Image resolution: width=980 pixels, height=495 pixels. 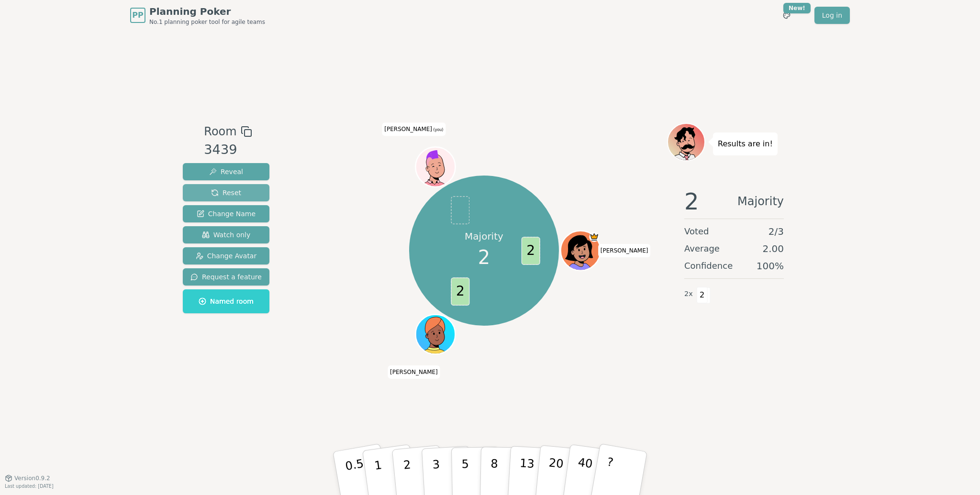 I want to click on button: Change Name, so click(x=226, y=214).